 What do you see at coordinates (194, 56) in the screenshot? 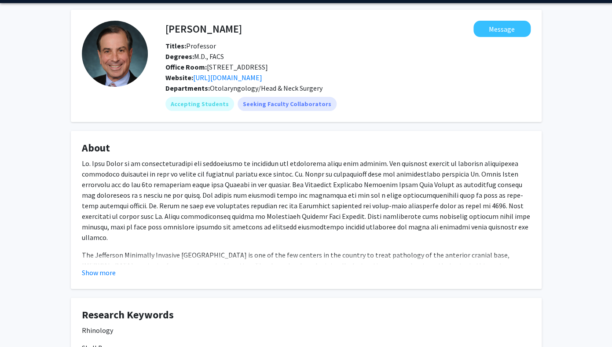
I see `span: M.D., FACS` at bounding box center [194, 56].